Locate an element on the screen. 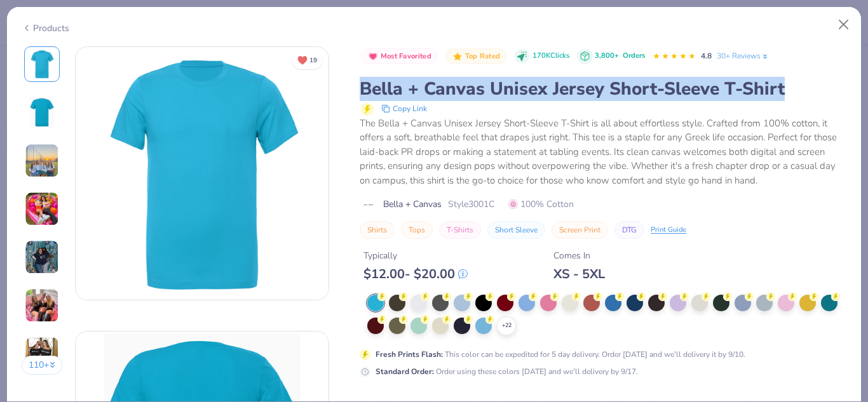 This screenshot has height=402, width=868. span: 19 is located at coordinates (313, 60).